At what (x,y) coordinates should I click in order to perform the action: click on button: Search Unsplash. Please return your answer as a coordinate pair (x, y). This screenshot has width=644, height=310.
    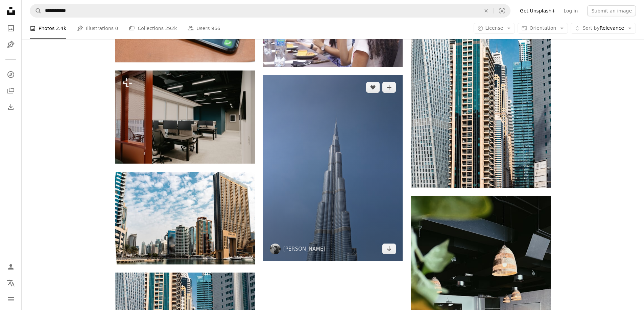
    Looking at the image, I should click on (36, 11).